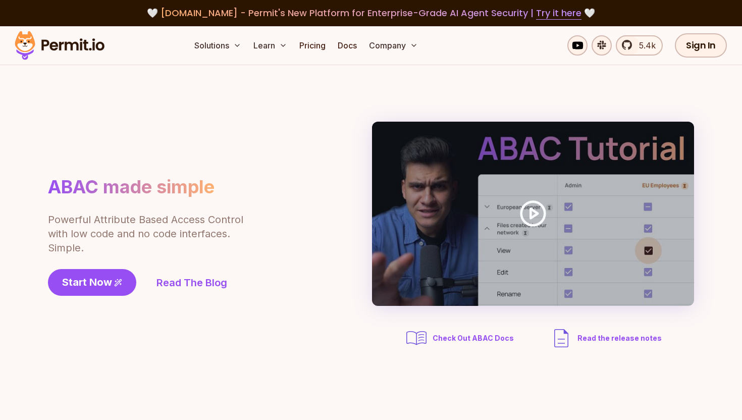 This screenshot has width=742, height=420. I want to click on a: Docs, so click(347, 45).